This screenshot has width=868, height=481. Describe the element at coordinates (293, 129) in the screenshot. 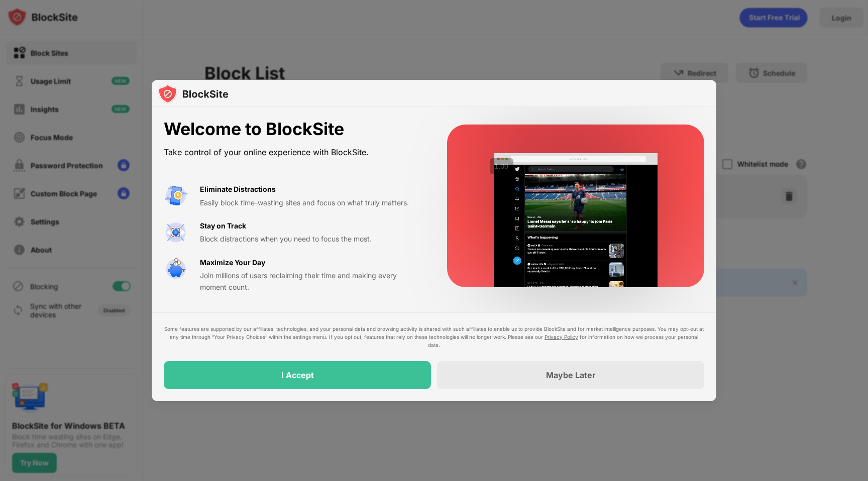

I see `div: Welcome to BlockSite` at that location.